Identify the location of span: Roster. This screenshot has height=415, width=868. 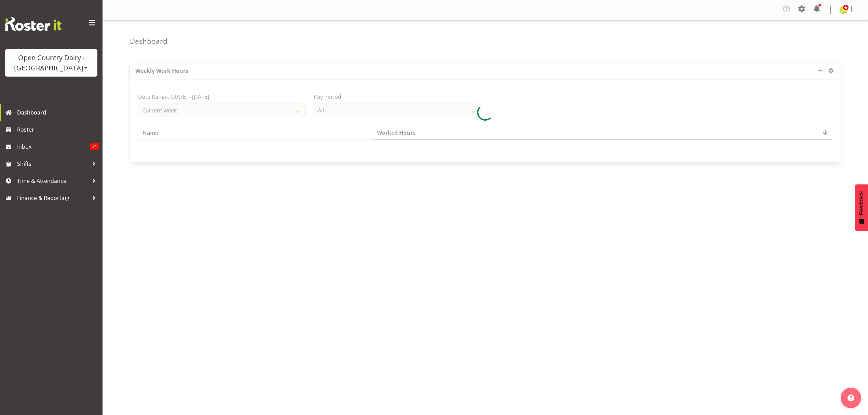
(58, 130).